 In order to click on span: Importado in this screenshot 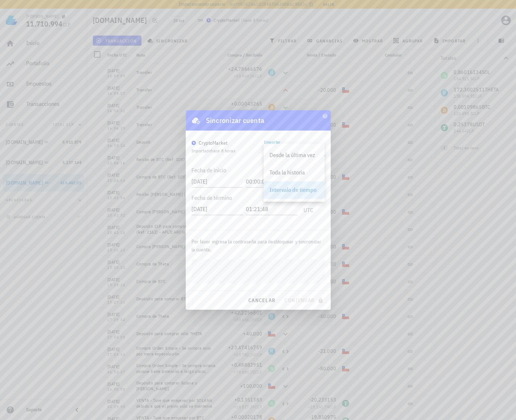, I will do `click(213, 151)`.